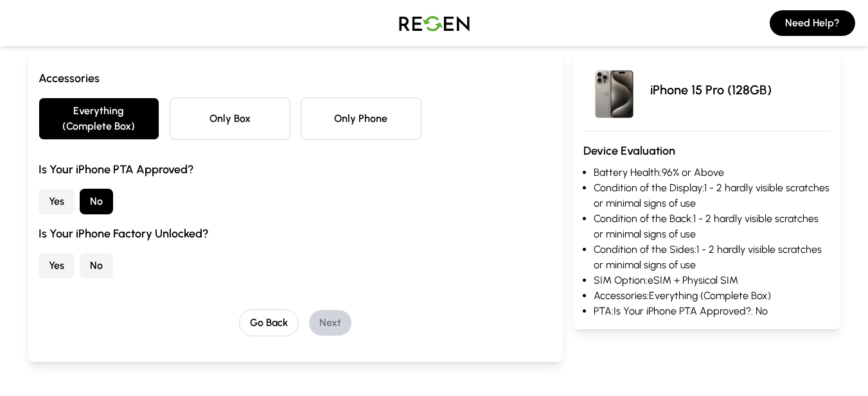 This screenshot has height=396, width=868. I want to click on p: iPhone 15 Pro (128GB), so click(711, 90).